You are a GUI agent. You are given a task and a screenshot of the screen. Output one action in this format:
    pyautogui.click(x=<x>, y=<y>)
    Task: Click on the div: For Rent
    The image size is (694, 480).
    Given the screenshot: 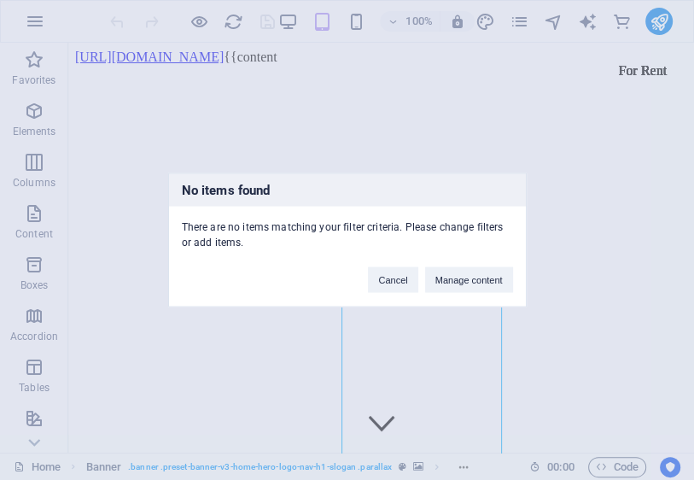 What is the action you would take?
    pyautogui.click(x=574, y=28)
    